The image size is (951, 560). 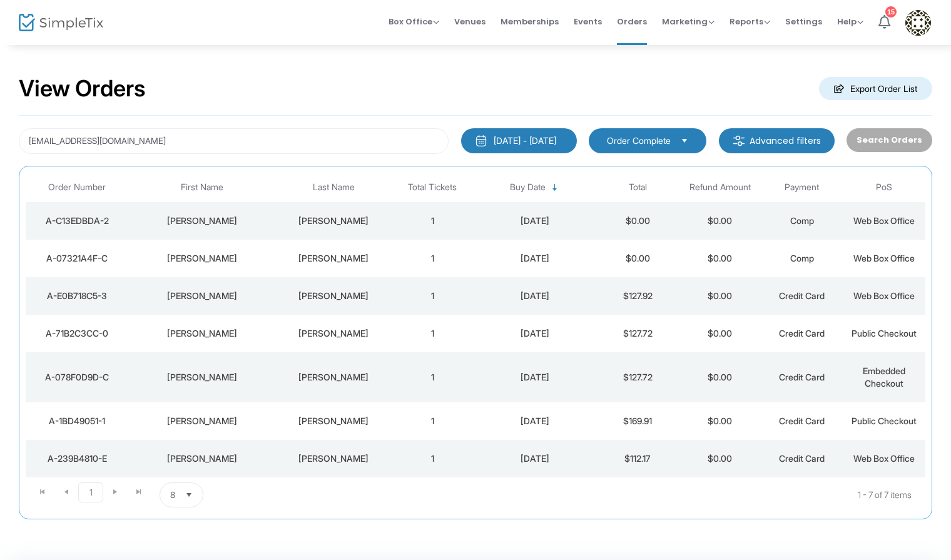 What do you see at coordinates (202, 187) in the screenshot?
I see `span: First Name` at bounding box center [202, 187].